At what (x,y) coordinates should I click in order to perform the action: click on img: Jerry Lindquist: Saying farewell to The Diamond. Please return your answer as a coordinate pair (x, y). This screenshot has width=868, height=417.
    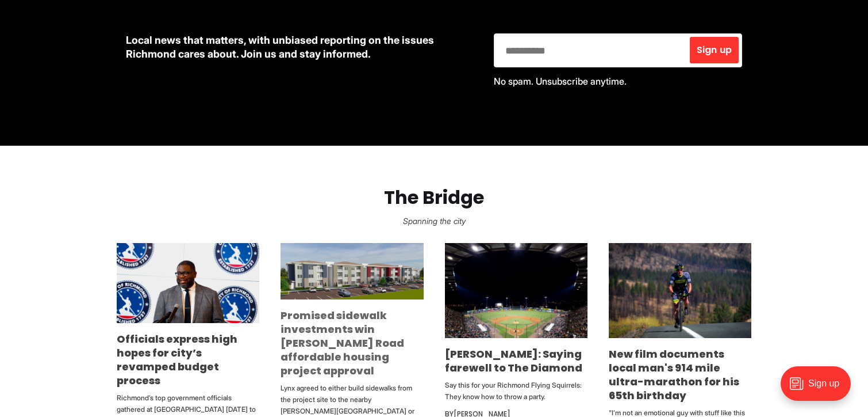
    Looking at the image, I should click on (517, 290).